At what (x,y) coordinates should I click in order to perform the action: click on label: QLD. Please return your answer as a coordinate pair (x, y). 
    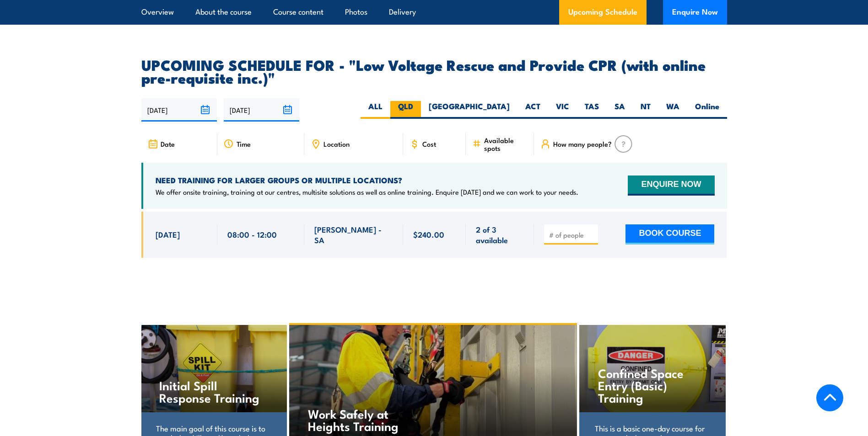
    Looking at the image, I should click on (405, 110).